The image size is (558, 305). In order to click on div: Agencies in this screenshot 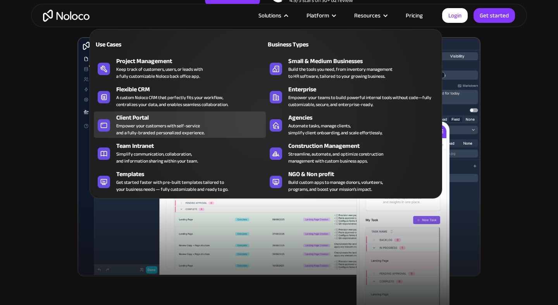, I will do `click(365, 118)`.